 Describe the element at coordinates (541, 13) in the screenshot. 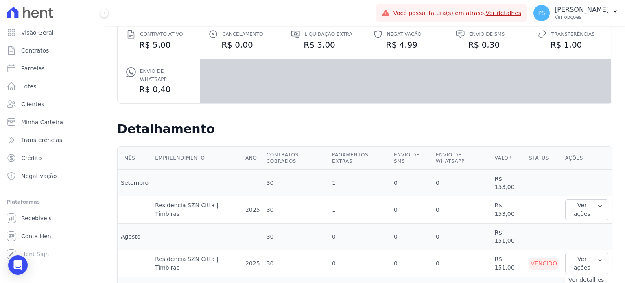

I see `span: PS` at that location.